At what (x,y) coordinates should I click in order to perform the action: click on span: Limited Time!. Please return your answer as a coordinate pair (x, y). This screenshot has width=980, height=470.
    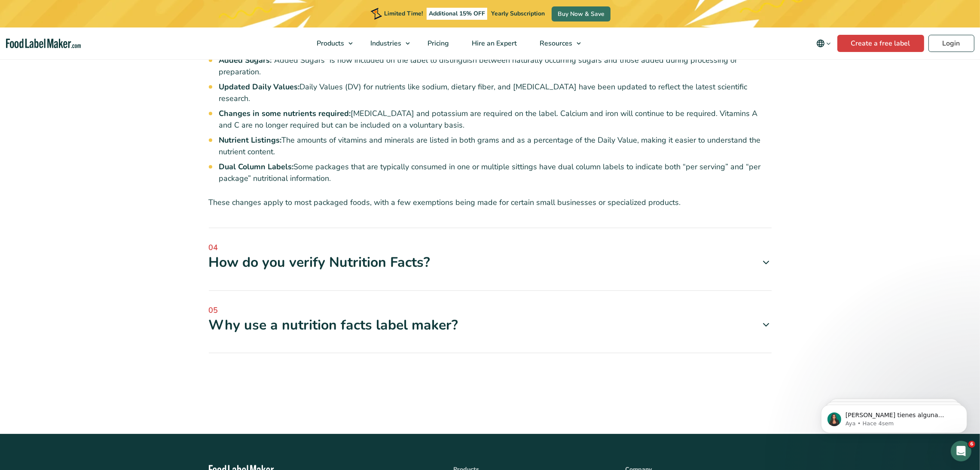
    Looking at the image, I should click on (404, 13).